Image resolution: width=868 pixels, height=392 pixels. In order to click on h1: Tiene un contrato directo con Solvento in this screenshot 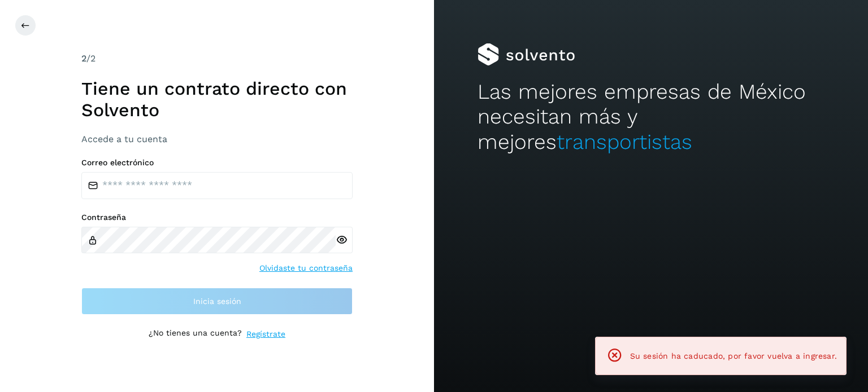, I will do `click(217, 100)`.